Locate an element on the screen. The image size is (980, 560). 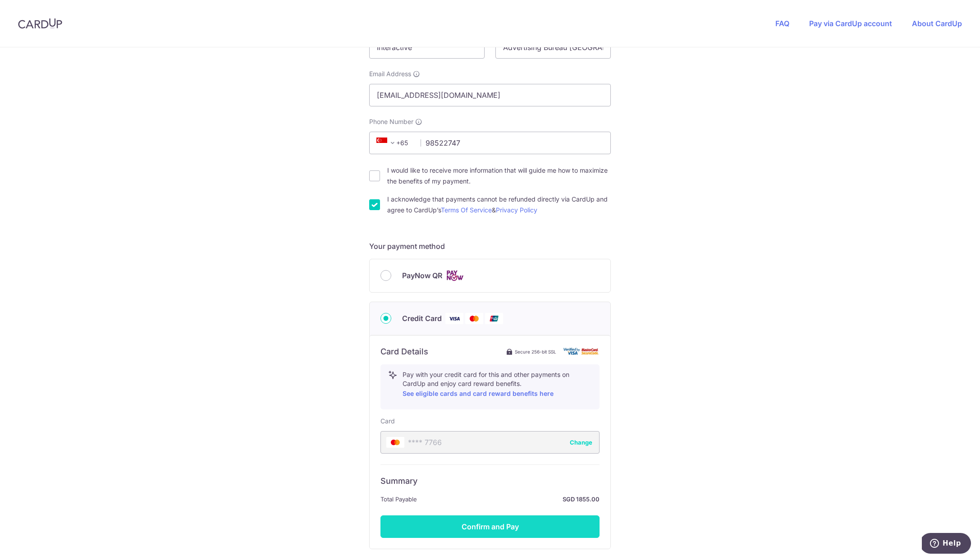
a: Terms Of Service is located at coordinates (466, 210).